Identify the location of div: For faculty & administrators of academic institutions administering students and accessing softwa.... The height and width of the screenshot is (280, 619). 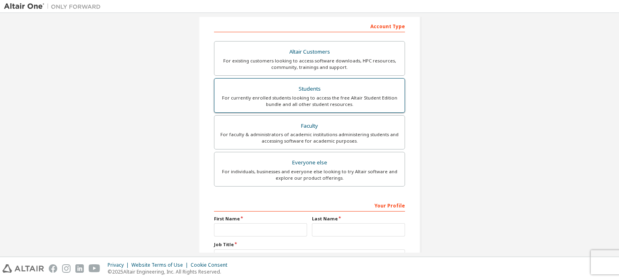
(309, 138).